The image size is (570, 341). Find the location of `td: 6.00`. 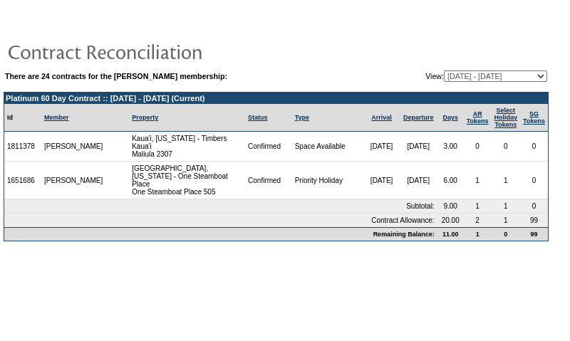

td: 6.00 is located at coordinates (450, 180).